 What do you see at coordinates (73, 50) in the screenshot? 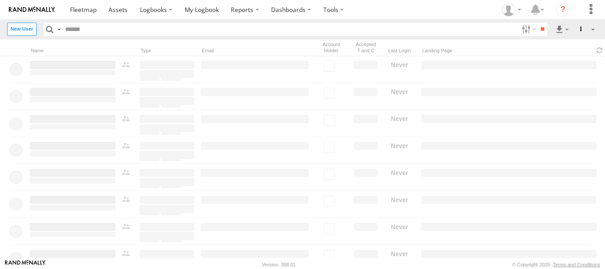
I see `div: Name` at bounding box center [73, 50].